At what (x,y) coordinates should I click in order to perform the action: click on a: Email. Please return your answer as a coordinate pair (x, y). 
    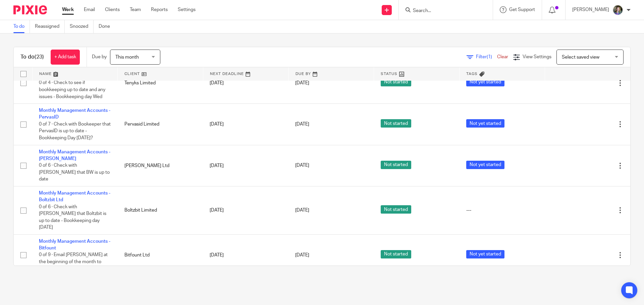
    Looking at the image, I should click on (89, 10).